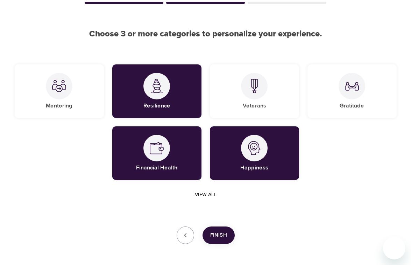 The width and height of the screenshot is (411, 265). I want to click on img: Happiness, so click(254, 148).